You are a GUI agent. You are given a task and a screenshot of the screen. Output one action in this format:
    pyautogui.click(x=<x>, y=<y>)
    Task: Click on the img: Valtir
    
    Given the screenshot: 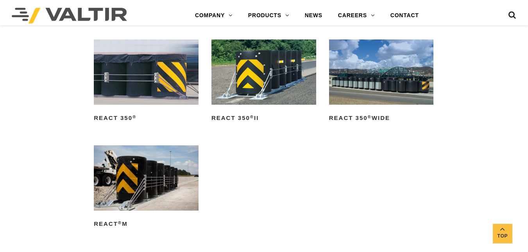 What is the action you would take?
    pyautogui.click(x=69, y=16)
    